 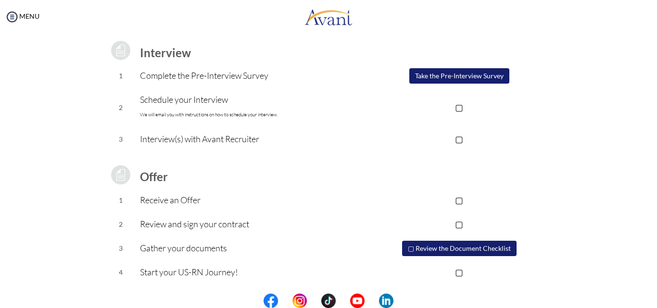 I want to click on img: fb.png, so click(x=271, y=301).